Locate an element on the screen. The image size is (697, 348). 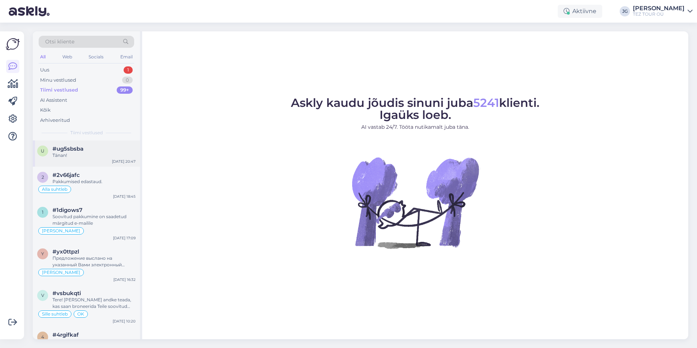
div: Email is located at coordinates (127, 57).